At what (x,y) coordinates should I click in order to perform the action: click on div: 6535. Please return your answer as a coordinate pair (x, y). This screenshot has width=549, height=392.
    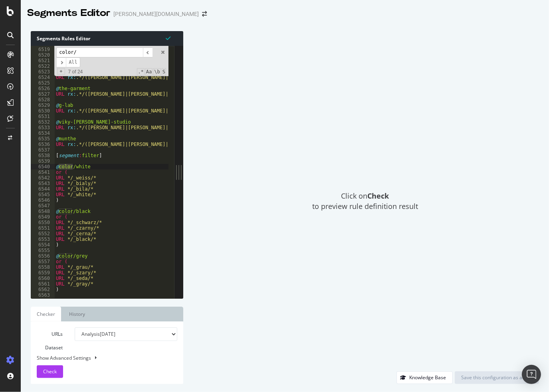
    Looking at the image, I should click on (43, 139).